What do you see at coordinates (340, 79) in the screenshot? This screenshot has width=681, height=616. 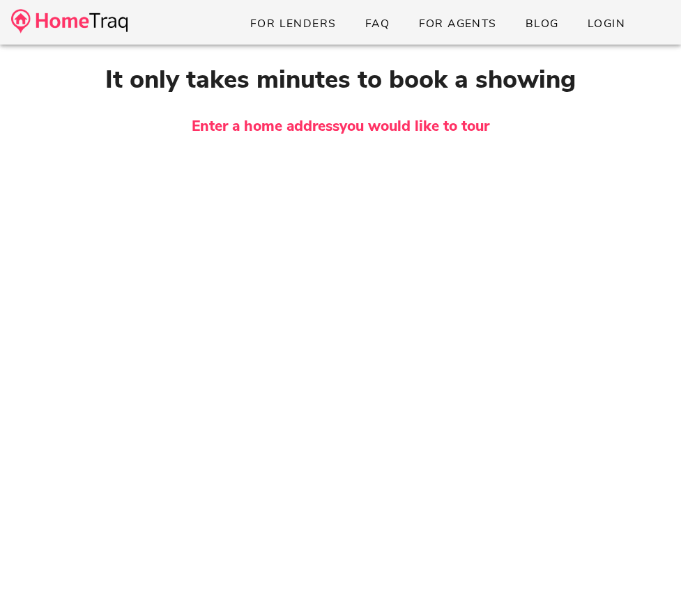 I see `span: It only takes minutes to book a showing` at bounding box center [340, 79].